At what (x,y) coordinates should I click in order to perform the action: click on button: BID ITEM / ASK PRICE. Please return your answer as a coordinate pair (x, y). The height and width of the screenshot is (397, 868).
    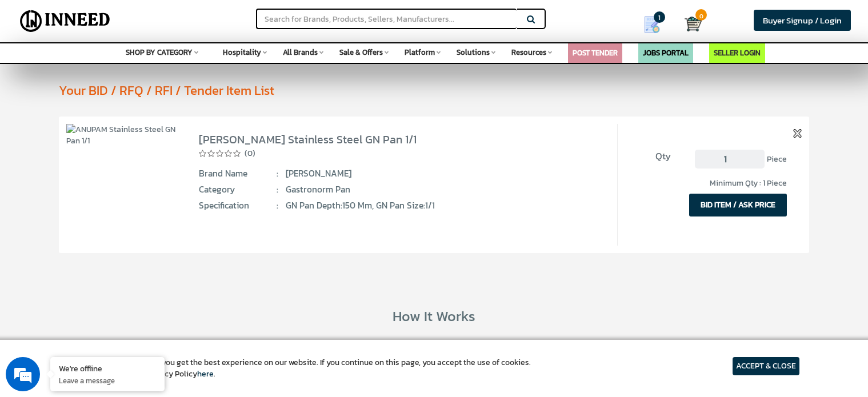
    Looking at the image, I should click on (738, 205).